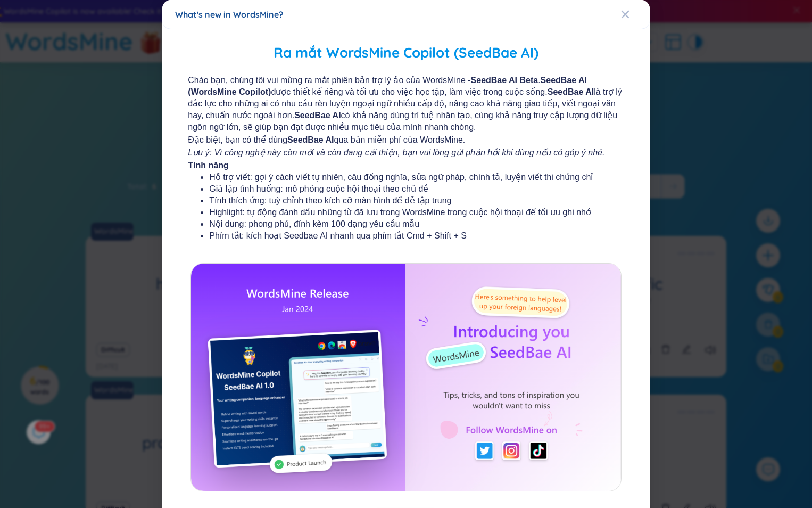  What do you see at coordinates (505, 80) in the screenshot?
I see `b: SeedBae AI Beta` at bounding box center [505, 80].